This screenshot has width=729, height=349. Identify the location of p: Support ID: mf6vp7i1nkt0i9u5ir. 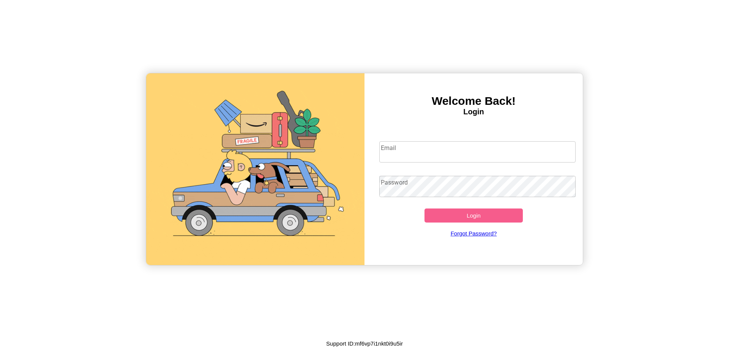
(364, 343).